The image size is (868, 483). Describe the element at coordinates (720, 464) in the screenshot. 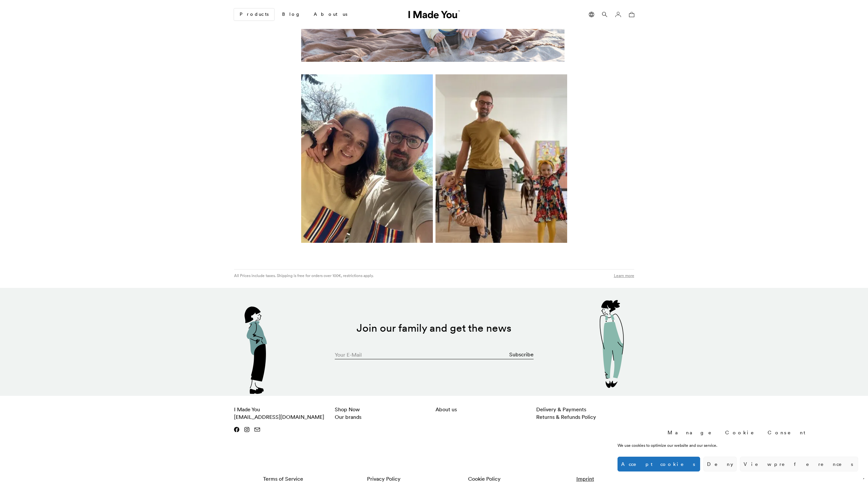

I see `button: Deny` at that location.